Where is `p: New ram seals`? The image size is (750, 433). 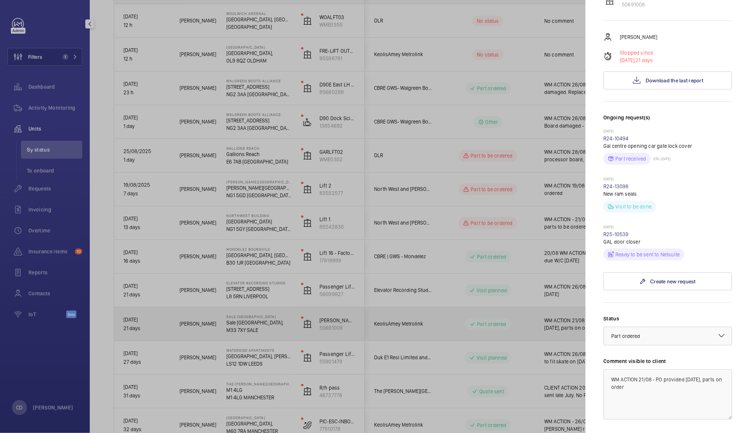
p: New ram seals is located at coordinates (667, 194).